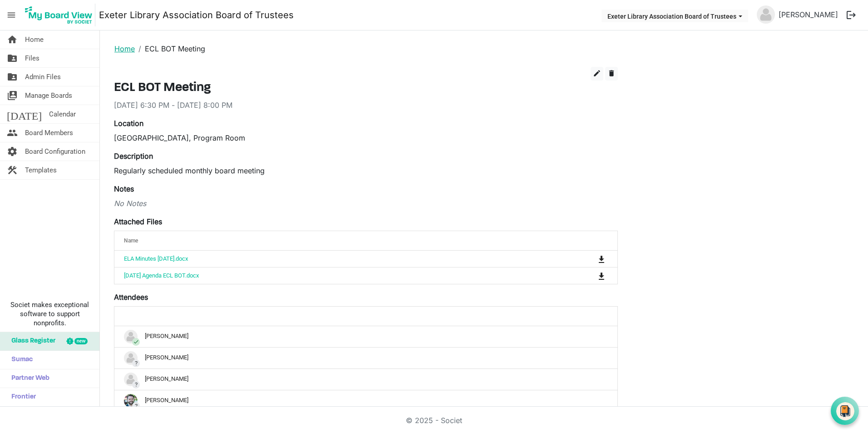  I want to click on a: Exeter Library Association Board of Trustees, so click(196, 15).